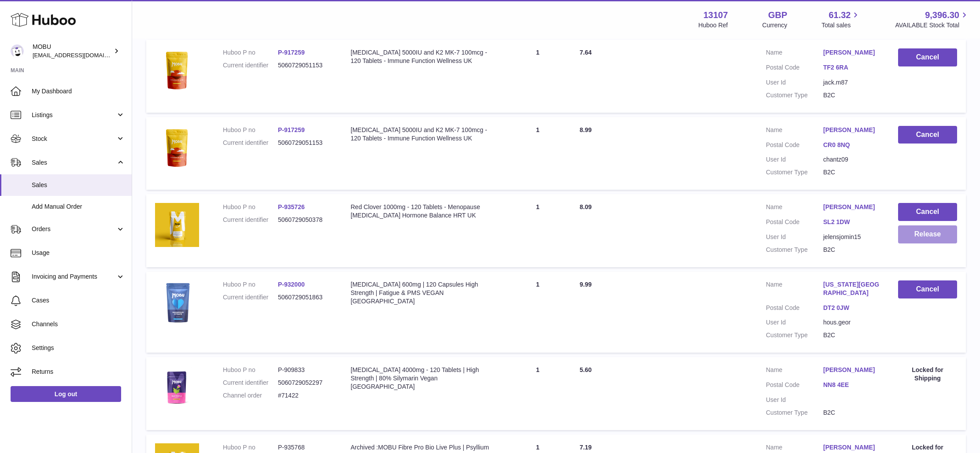 Image resolution: width=980 pixels, height=453 pixels. Describe the element at coordinates (73, 51) in the screenshot. I see `div: MOBU` at that location.